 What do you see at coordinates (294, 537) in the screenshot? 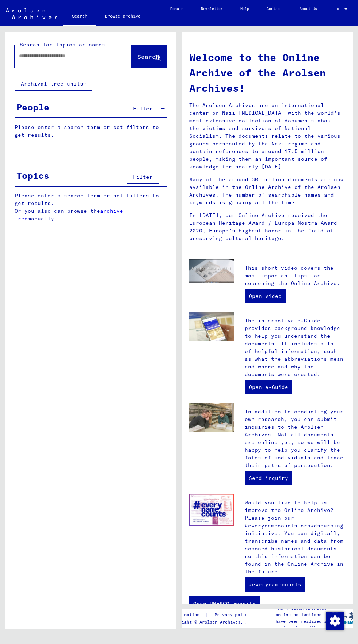
I see `p: Would you like to help us improve the Online Archive? Please join our #everynamecounts crowdsourc...` at bounding box center [294, 537].